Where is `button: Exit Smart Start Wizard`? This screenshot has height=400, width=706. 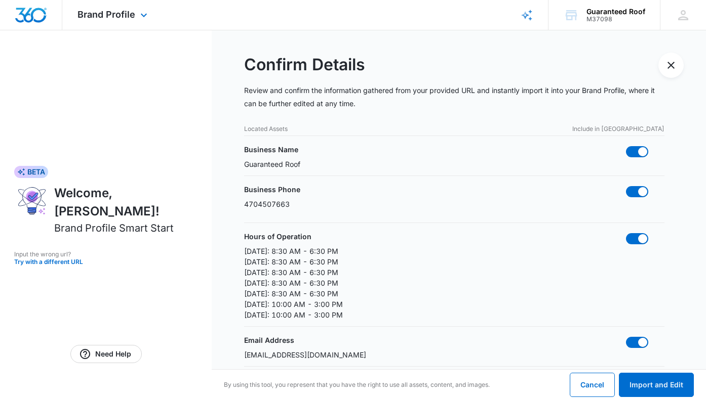
button: Exit Smart Start Wizard is located at coordinates (671, 65).